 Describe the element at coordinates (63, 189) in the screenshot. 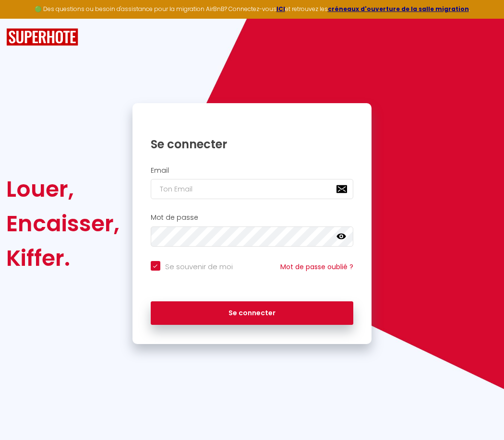

I see `div: Louer,` at that location.